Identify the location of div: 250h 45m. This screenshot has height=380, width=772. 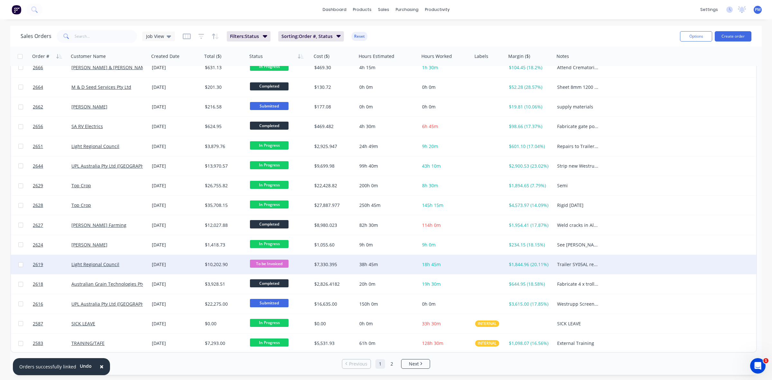
(386, 205).